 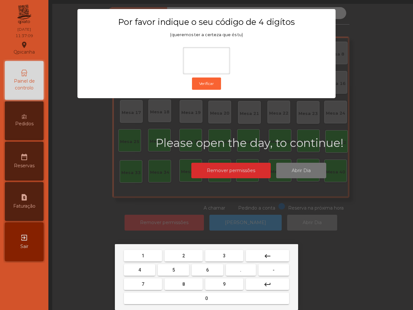 I want to click on span: 7, so click(x=143, y=284).